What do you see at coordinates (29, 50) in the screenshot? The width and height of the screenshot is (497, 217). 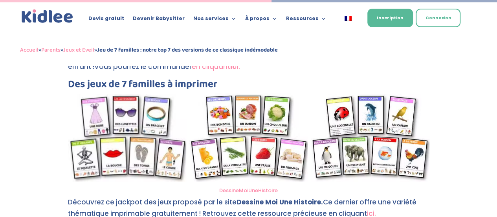 I see `a: Accueil` at bounding box center [29, 50].